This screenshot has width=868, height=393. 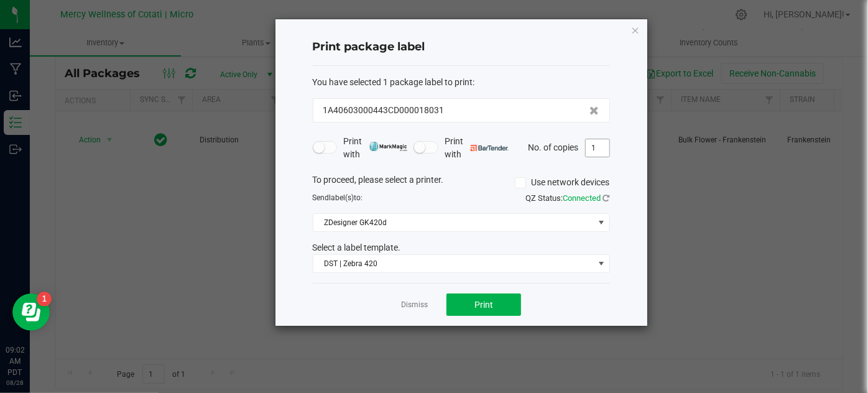 What do you see at coordinates (489, 148) in the screenshot?
I see `img: bartender.png` at bounding box center [489, 148].